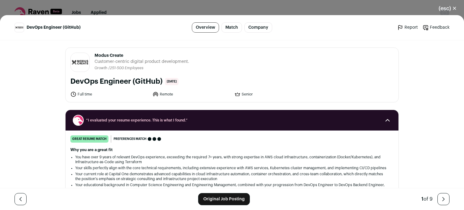 The image size is (464, 210). Describe the element at coordinates (232, 159) in the screenshot. I see `li: You have over 9 years of relevant DevOps experience, exceeding the required 7+ years, with strong...` at that location.